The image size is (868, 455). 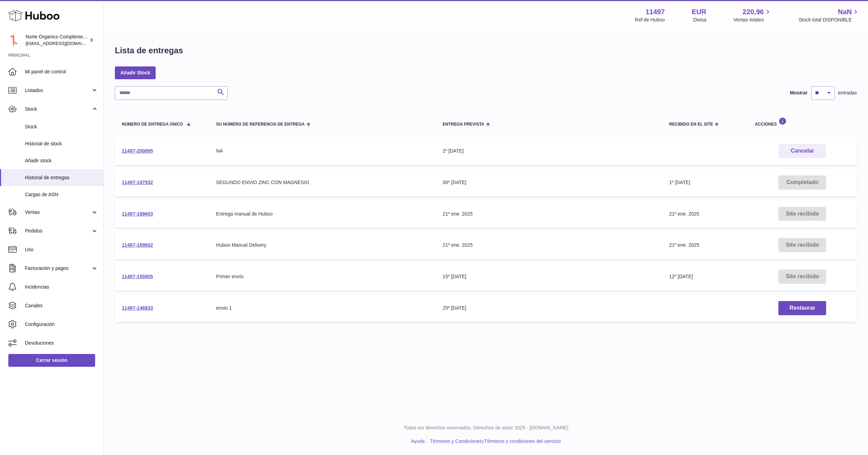 What do you see at coordinates (149, 50) in the screenshot?
I see `h1: Lista de entregas` at bounding box center [149, 50].